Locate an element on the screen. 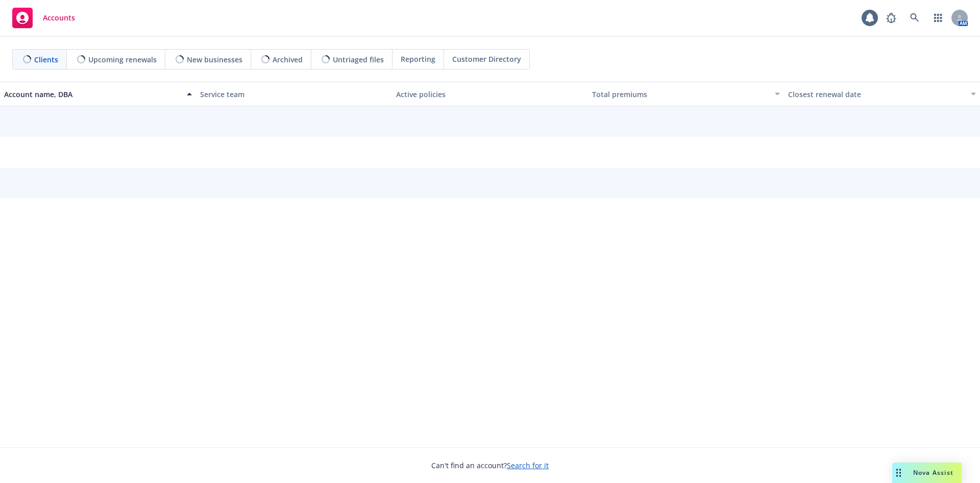 The height and width of the screenshot is (483, 980). span: Can't find an account? is located at coordinates (490, 465).